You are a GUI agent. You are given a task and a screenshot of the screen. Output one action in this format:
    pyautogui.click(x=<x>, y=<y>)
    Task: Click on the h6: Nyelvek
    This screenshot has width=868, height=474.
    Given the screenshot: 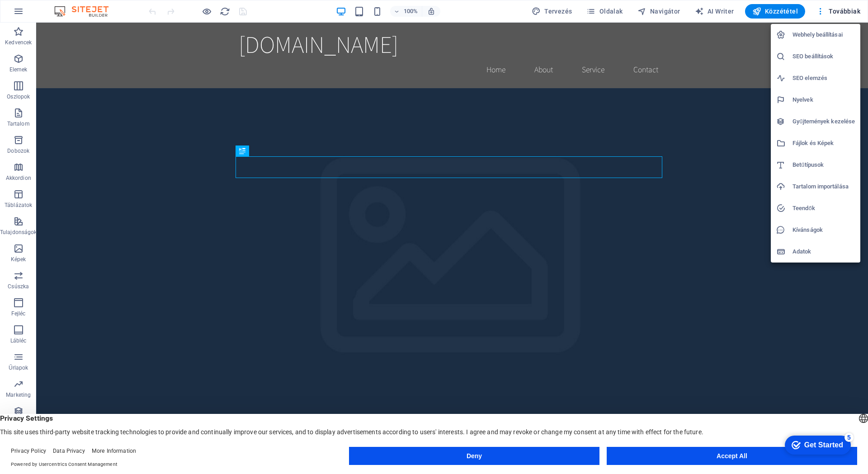 What is the action you would take?
    pyautogui.click(x=824, y=100)
    